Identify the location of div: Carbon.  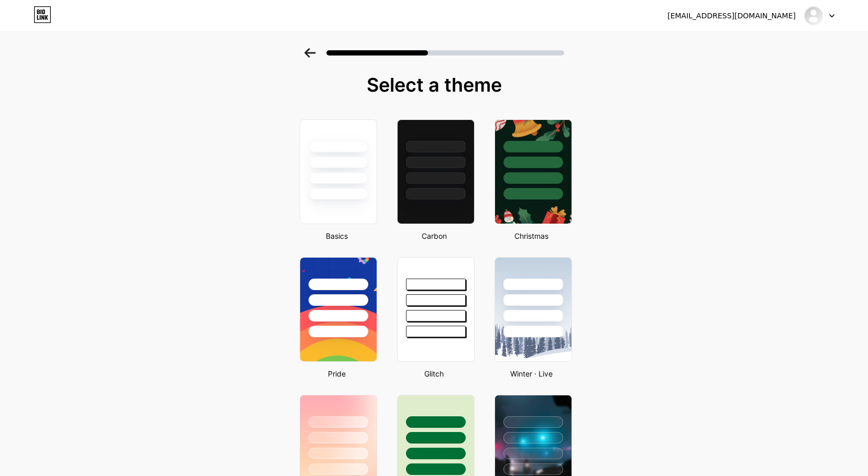
(435, 236).